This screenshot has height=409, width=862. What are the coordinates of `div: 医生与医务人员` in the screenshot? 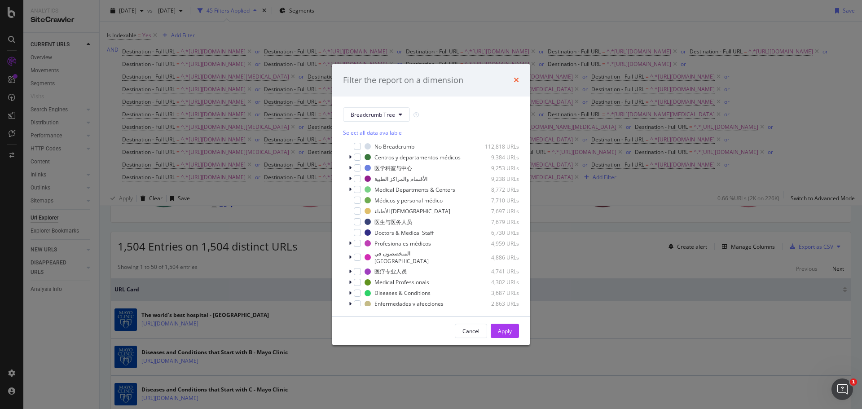 It's located at (393, 222).